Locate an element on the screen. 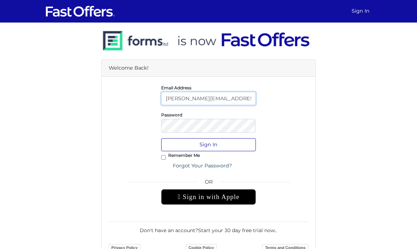 This screenshot has height=249, width=417. label: Remember Me is located at coordinates (184, 155).